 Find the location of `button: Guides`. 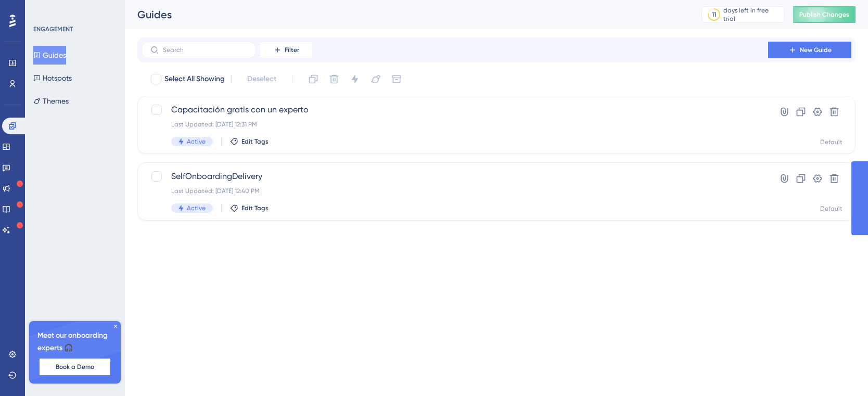

button: Guides is located at coordinates (49, 55).